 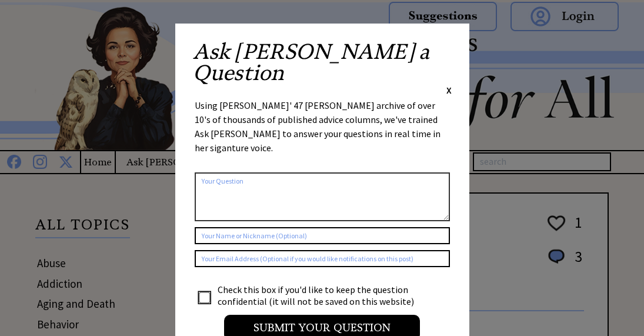 What do you see at coordinates (449, 90) in the screenshot?
I see `span: X` at bounding box center [449, 90].